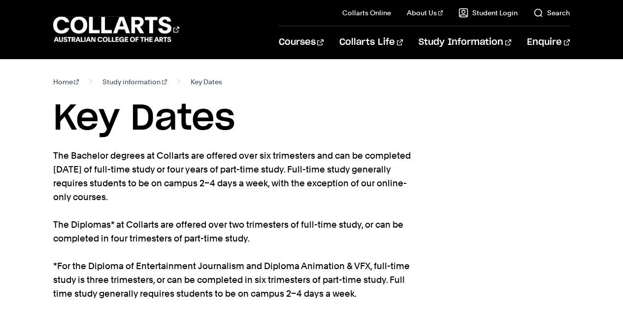 The height and width of the screenshot is (311, 623). Describe the element at coordinates (116, 29) in the screenshot. I see `div: Go to homepage` at that location.